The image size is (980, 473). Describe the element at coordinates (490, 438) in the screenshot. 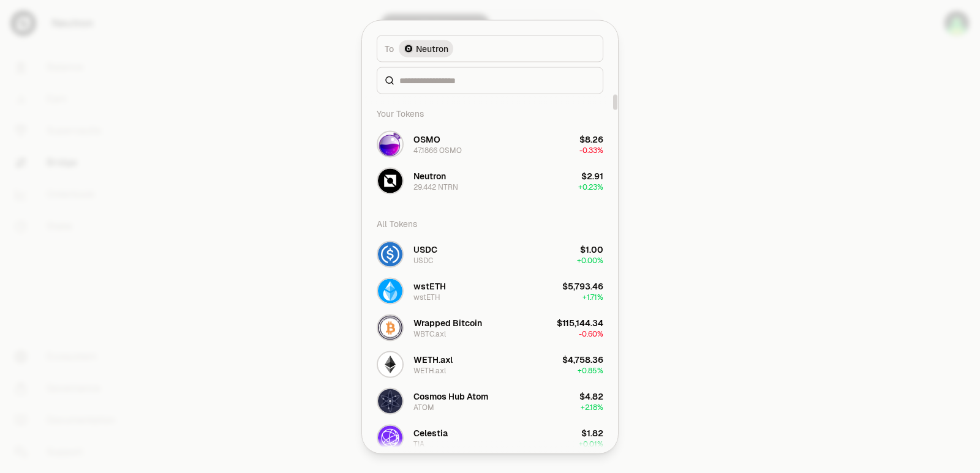

I see `button: TIA LogoCelestiaTIA$1.82+0.01%` at that location.